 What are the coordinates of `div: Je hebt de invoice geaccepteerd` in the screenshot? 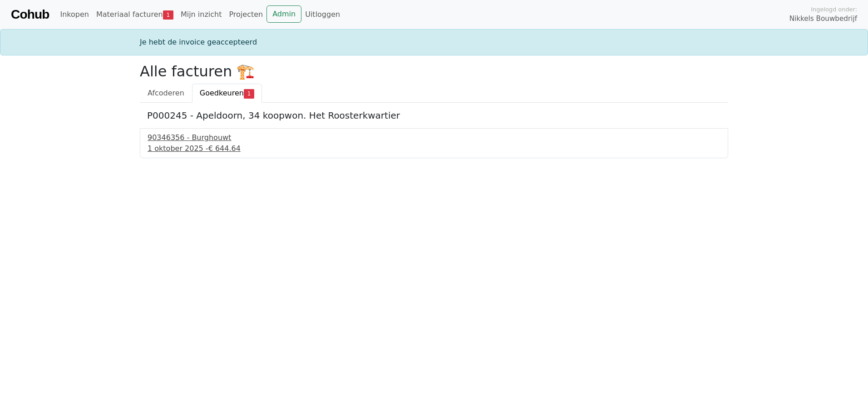 It's located at (434, 42).